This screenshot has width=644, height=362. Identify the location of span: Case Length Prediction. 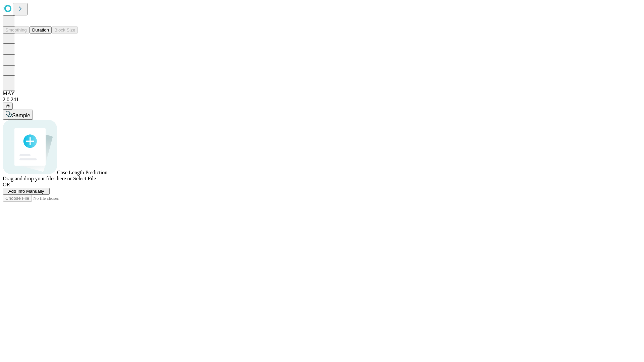
(82, 172).